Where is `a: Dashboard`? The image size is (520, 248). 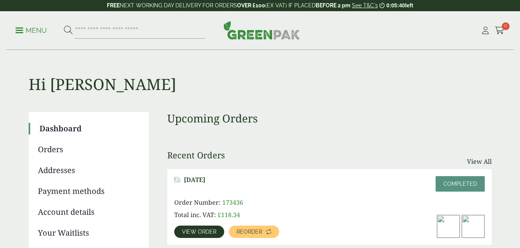 a: Dashboard is located at coordinates (89, 129).